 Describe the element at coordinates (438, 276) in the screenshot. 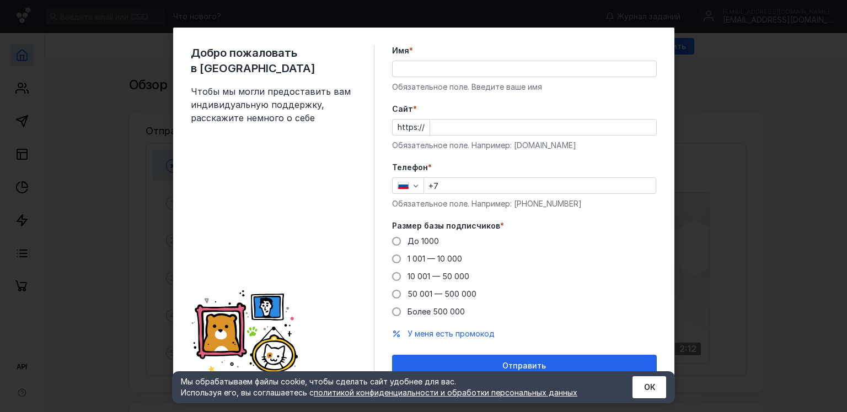

I see `span: 10 001 — 50 000` at that location.